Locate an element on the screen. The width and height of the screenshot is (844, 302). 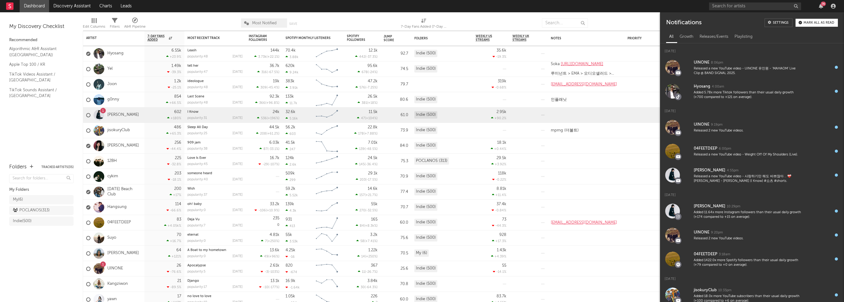
span: 178 is located at coordinates (361, 133).